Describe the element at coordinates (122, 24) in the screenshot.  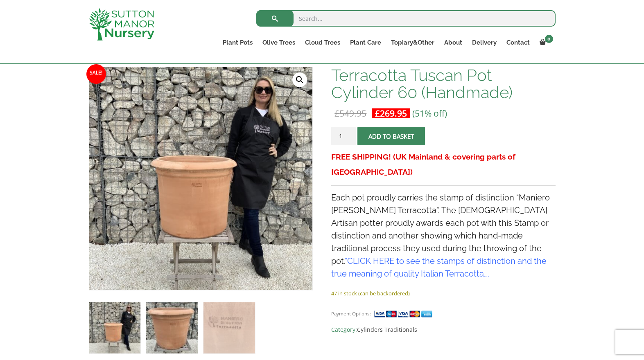
I see `img: logo` at that location.